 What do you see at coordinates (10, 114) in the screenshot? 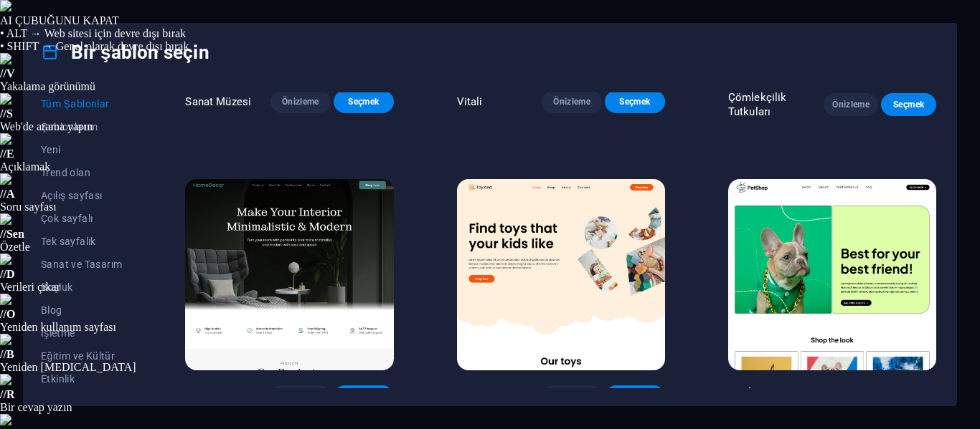
I see `font: S` at bounding box center [10, 114].